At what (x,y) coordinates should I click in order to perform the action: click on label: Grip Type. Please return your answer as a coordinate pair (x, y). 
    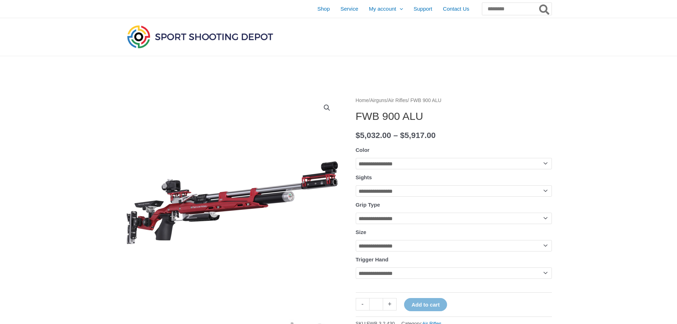
    Looking at the image, I should click on (368, 204).